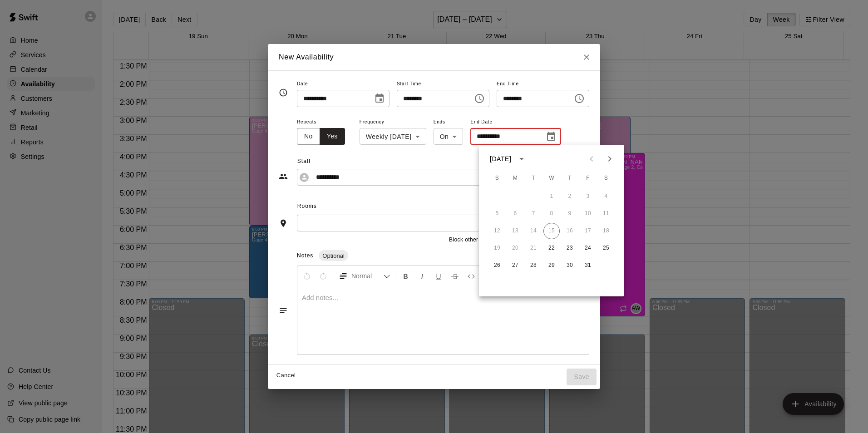 The height and width of the screenshot is (433, 868). Describe the element at coordinates (610, 159) in the screenshot. I see `button: Next month` at that location.